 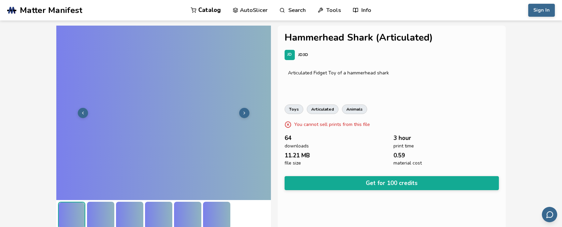 What do you see at coordinates (51, 10) in the screenshot?
I see `span: Matter Manifest` at bounding box center [51, 10].